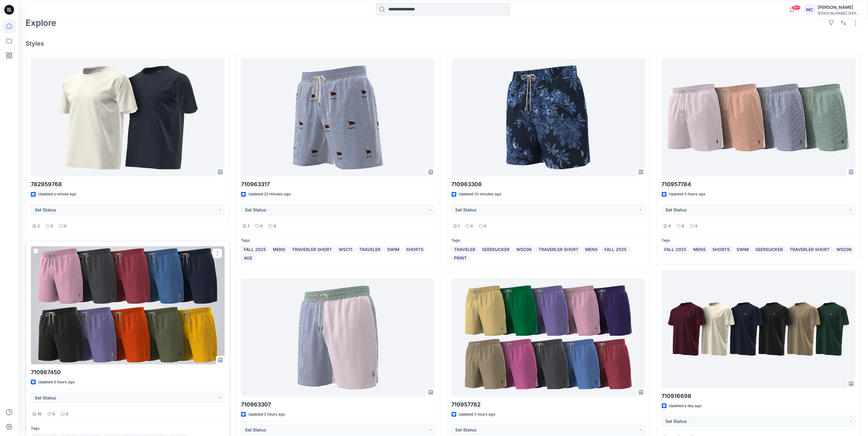  I want to click on span: AOE, so click(248, 259).